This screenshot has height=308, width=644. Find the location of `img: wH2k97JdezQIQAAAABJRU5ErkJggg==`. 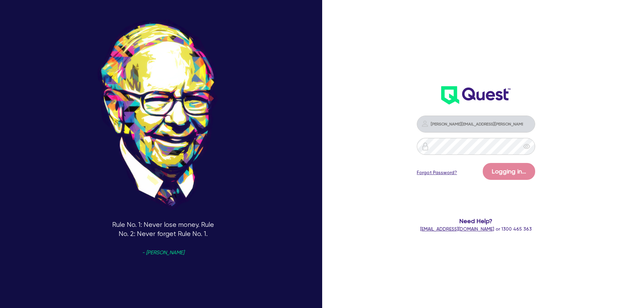

img: wH2k97JdezQIQAAAABJRU5ErkJggg== is located at coordinates (476, 95).